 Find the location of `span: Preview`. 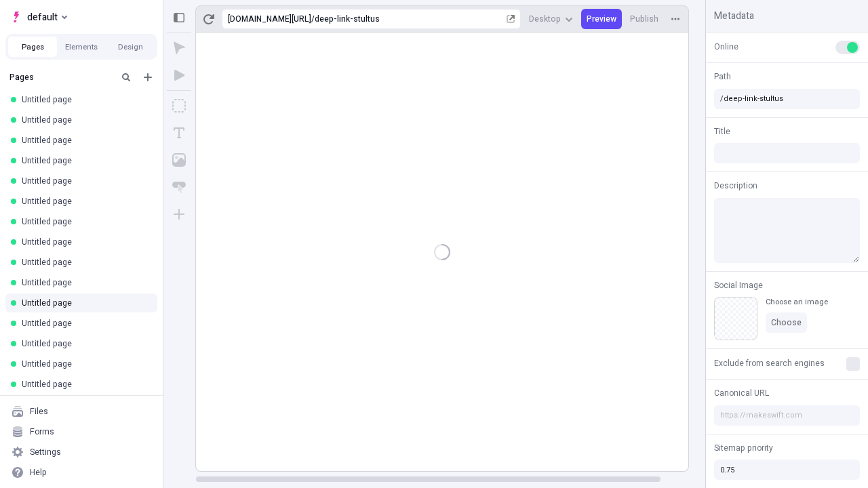

span: Preview is located at coordinates (601, 19).